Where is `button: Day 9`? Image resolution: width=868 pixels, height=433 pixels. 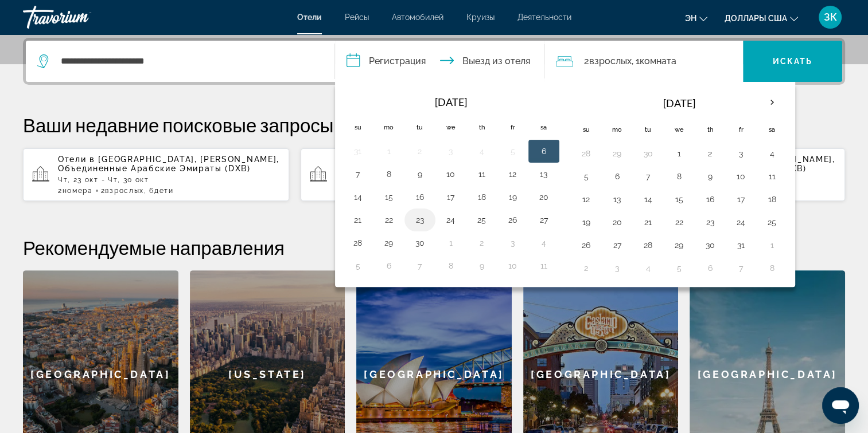
button: Day 9 is located at coordinates (420, 174).